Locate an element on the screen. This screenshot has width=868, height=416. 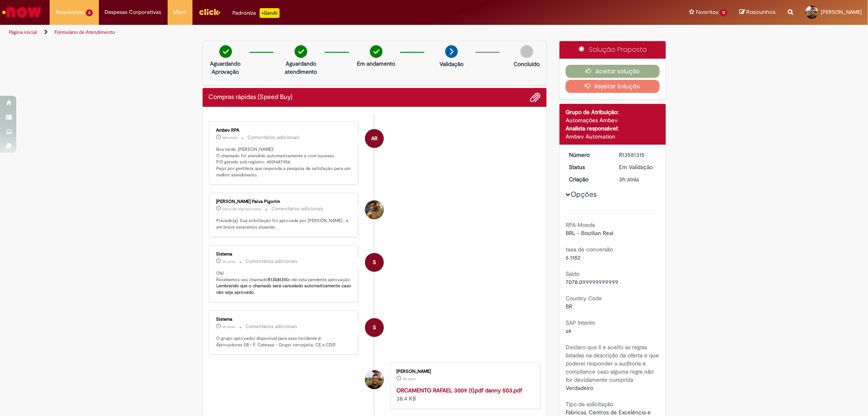
time: 30/09/2025 12:46:18 is located at coordinates (229, 327).